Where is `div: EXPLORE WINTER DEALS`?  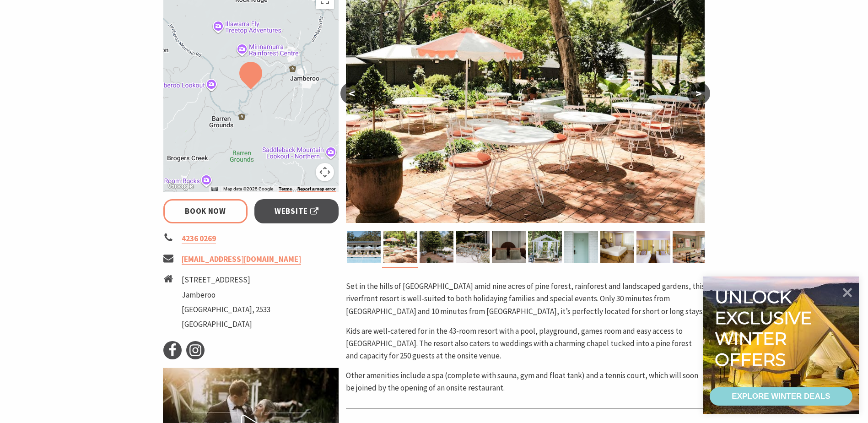
div: EXPLORE WINTER DEALS is located at coordinates (781, 396).